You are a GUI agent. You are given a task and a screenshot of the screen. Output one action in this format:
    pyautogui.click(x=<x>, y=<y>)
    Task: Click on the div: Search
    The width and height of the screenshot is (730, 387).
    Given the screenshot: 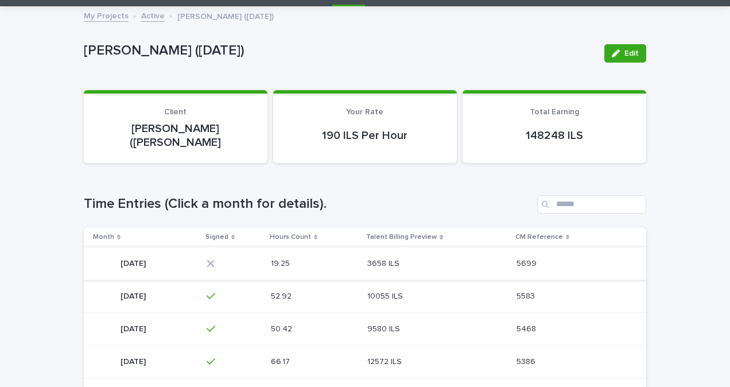 What is the action you would take?
    pyautogui.click(x=591, y=204)
    